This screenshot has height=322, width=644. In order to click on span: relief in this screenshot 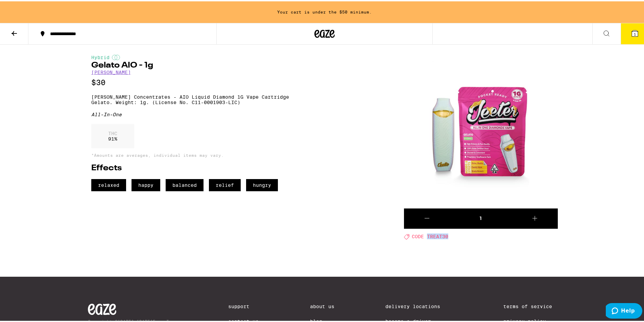, I will do `click(225, 184)`.